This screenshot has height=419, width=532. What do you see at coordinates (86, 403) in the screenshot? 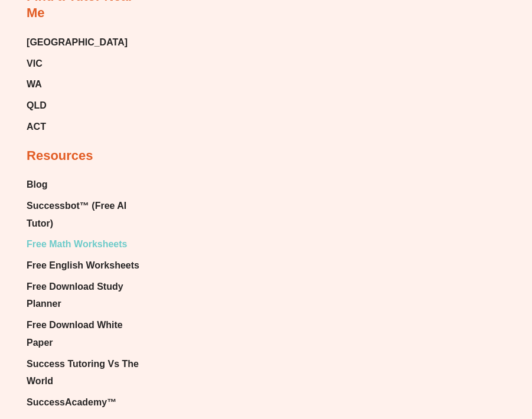
I see `a: SuccessAcademy™` at bounding box center [86, 403].